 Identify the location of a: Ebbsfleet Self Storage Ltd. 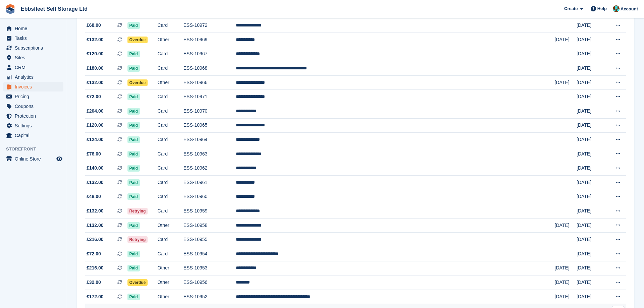
(54, 9).